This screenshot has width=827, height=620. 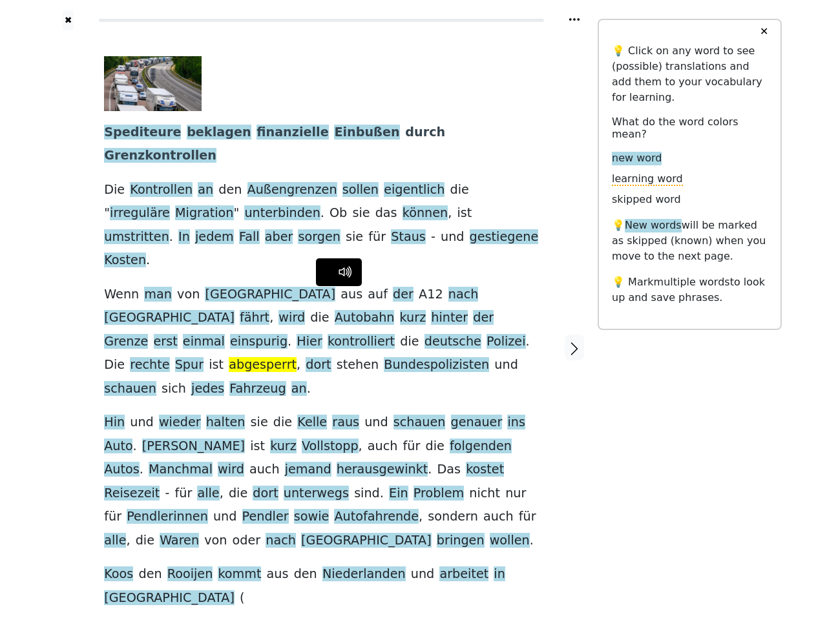 What do you see at coordinates (254, 318) in the screenshot?
I see `span: fährt` at bounding box center [254, 318].